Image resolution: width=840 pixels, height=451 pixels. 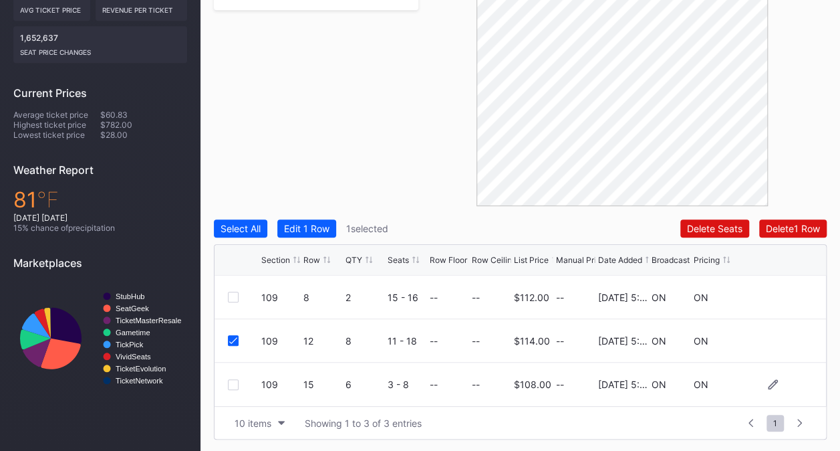 I want to click on div: Delete 1 Row, so click(x=793, y=228).